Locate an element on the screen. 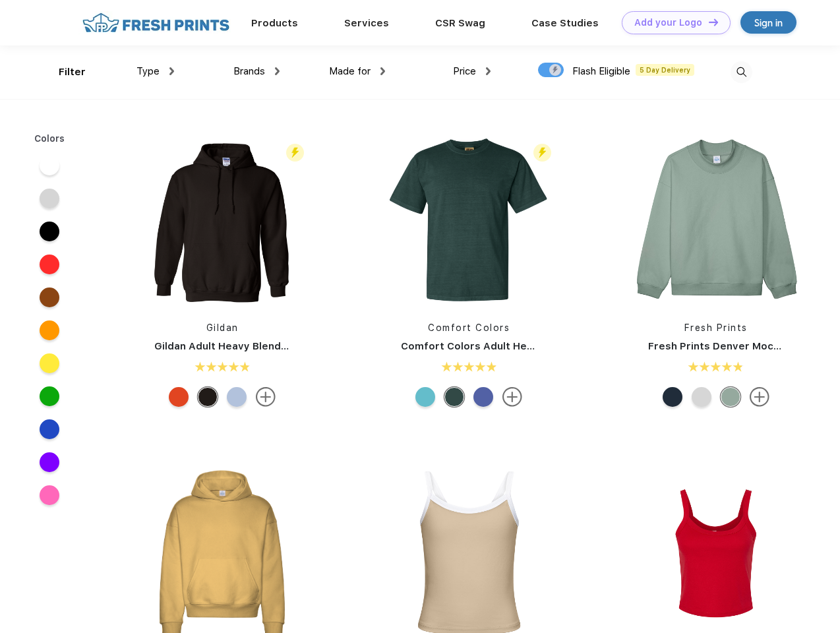  a: Gildan Adult Heavy Blend 8 Oz. 50/50 Hooded Sweatshirt is located at coordinates (298, 346).